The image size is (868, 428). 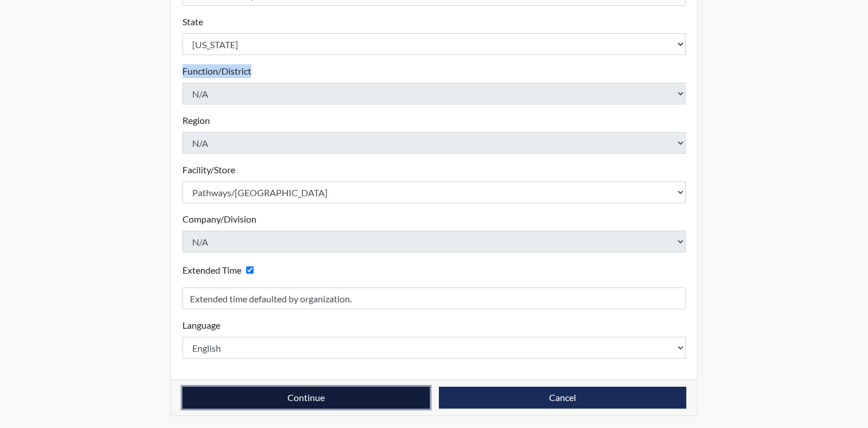 I want to click on label: Company/Division, so click(x=219, y=219).